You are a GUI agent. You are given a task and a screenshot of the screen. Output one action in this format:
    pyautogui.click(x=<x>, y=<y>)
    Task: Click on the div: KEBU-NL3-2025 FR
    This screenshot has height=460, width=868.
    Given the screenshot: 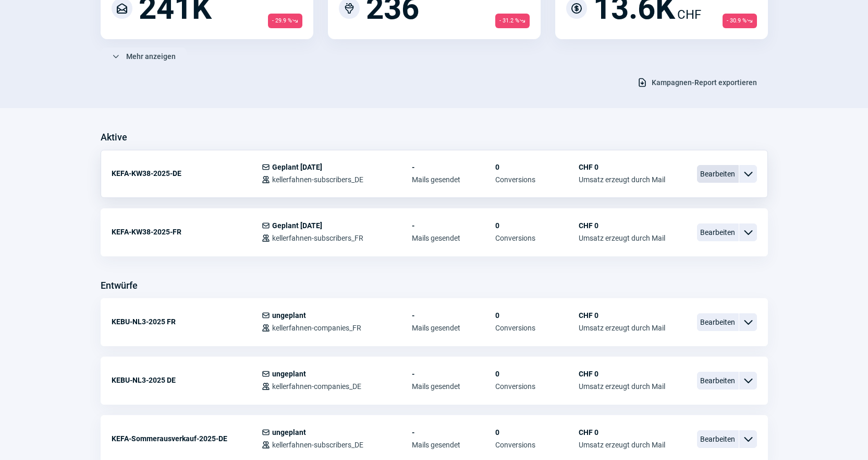 What is the action you would take?
    pyautogui.click(x=187, y=321)
    